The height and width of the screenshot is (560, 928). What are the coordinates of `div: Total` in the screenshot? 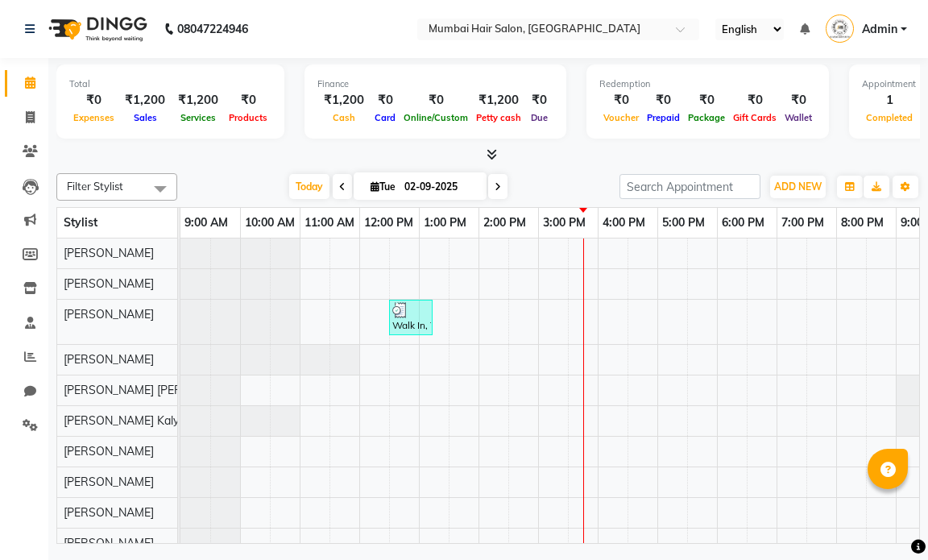 It's located at (170, 84).